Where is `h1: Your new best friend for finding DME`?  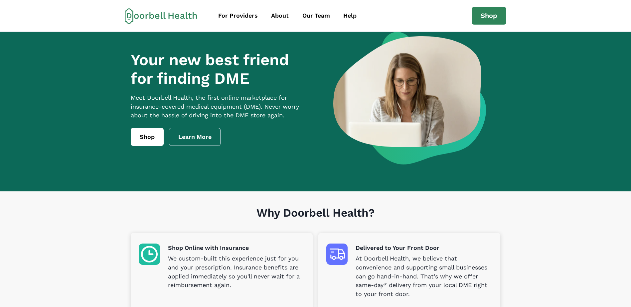 h1: Your new best friend for finding DME is located at coordinates (221, 69).